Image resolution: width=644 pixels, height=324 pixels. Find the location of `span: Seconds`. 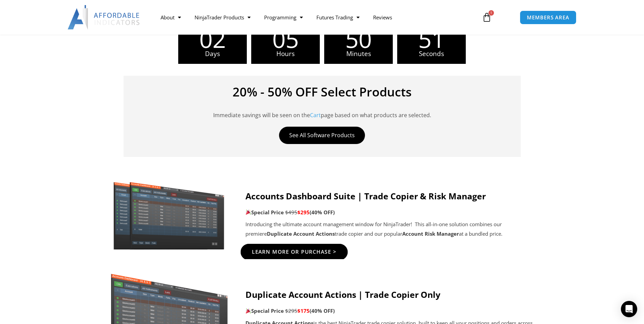

span: Seconds is located at coordinates (431, 54).